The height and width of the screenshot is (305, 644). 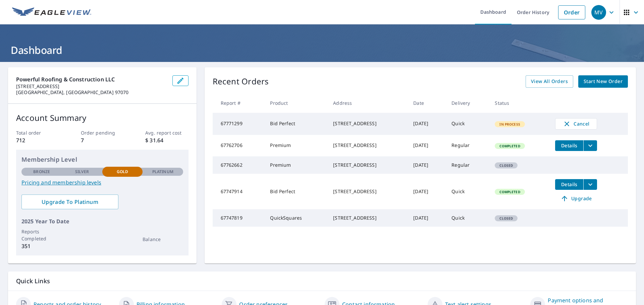 I want to click on span: Cancel, so click(x=576, y=124).